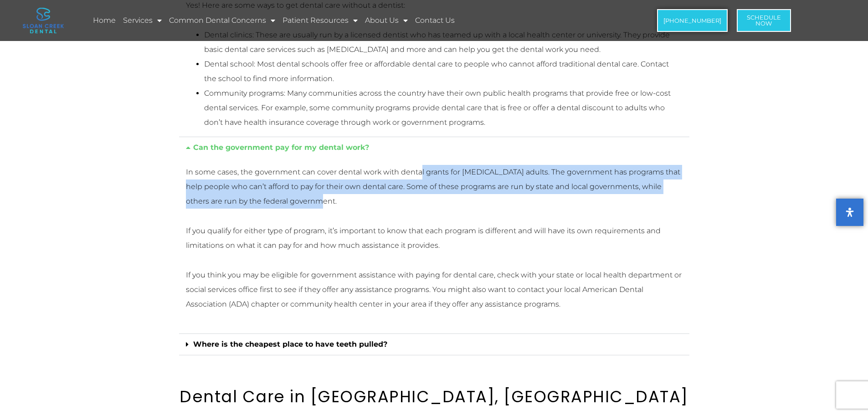 The width and height of the screenshot is (868, 415). I want to click on a: Home, so click(104, 21).